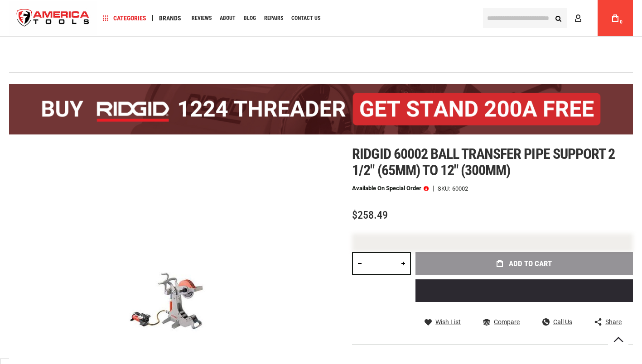 The width and height of the screenshot is (642, 364). I want to click on div: 60002, so click(460, 188).